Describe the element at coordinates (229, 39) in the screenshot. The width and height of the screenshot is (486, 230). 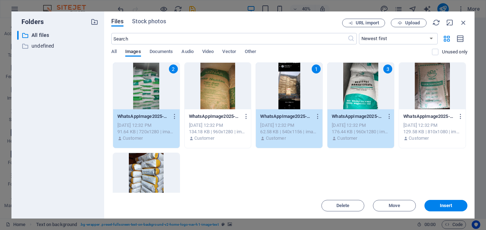
I see `input: Search` at that location.